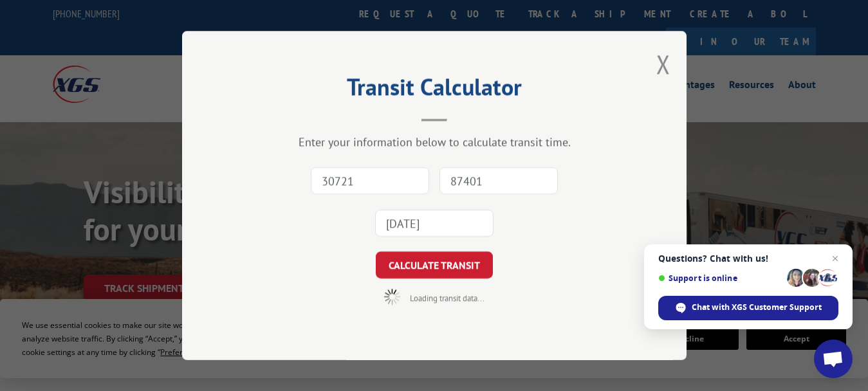 The height and width of the screenshot is (391, 868). Describe the element at coordinates (498, 181) in the screenshot. I see `input: Dest. Zip` at that location.